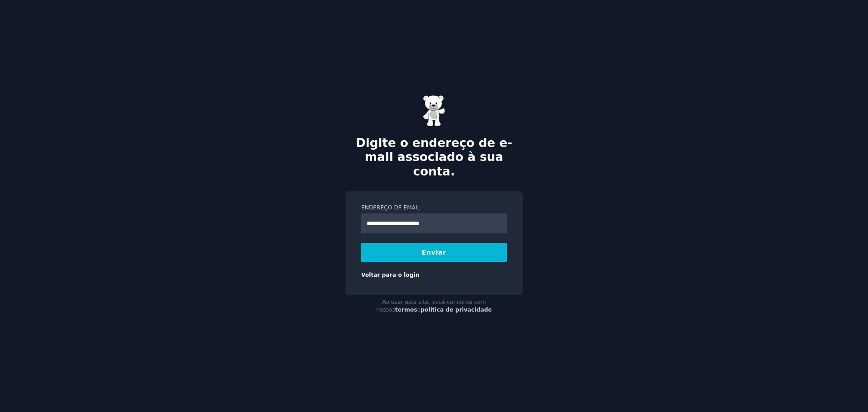 The width and height of the screenshot is (868, 412). I want to click on font: Endereço de email, so click(391, 208).